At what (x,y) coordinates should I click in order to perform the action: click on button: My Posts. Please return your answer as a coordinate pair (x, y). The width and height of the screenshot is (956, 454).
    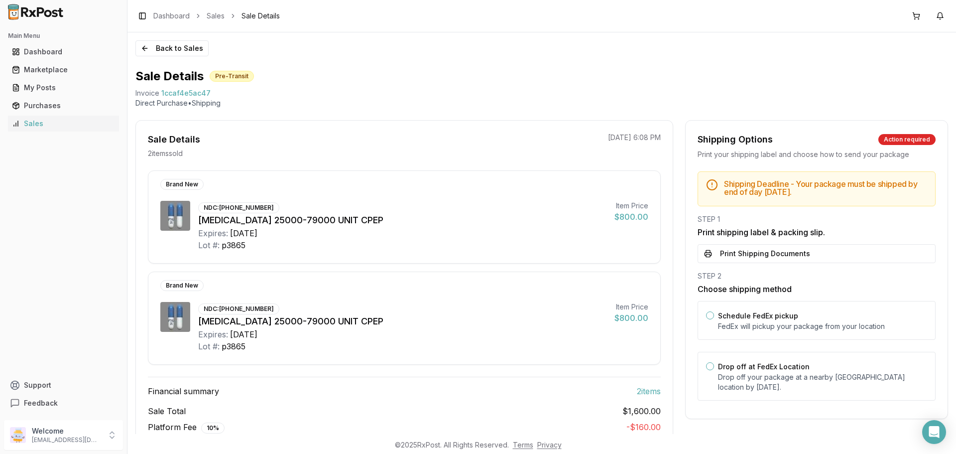
    Looking at the image, I should click on (63, 88).